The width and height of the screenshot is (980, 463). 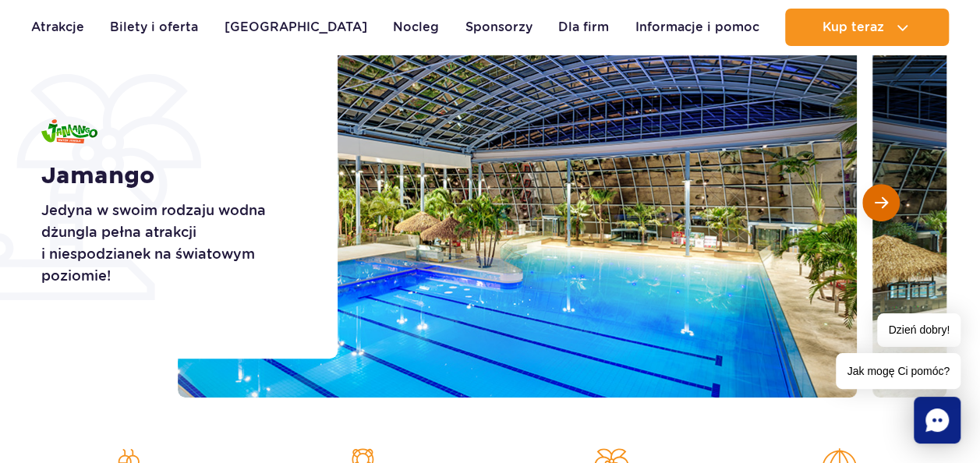 What do you see at coordinates (919, 330) in the screenshot?
I see `span: Dzień dobry!` at bounding box center [919, 330].